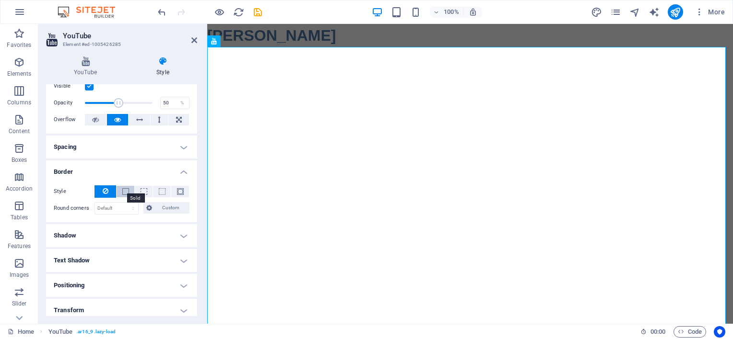  Describe the element at coordinates (19, 160) in the screenshot. I see `p: Boxes` at that location.